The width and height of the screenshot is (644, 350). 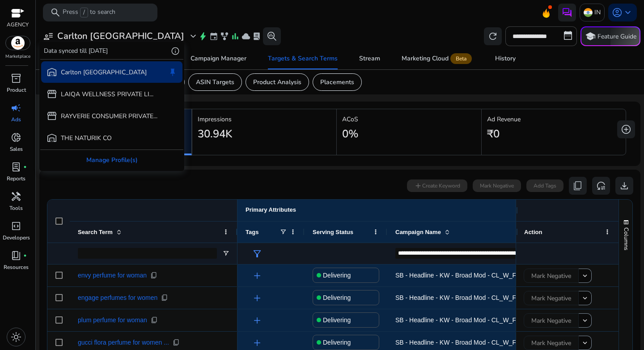 I want to click on p: LAIQA WELLNESS PRIVATE LI..., so click(x=107, y=94).